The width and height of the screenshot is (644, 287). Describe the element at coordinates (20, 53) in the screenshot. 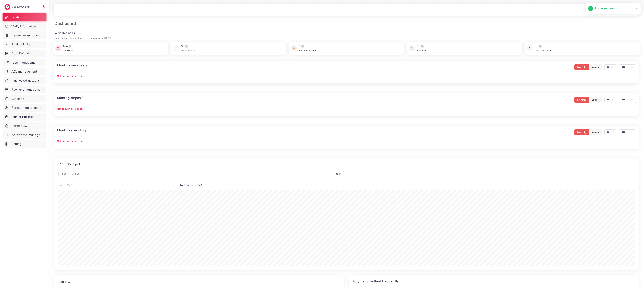

I see `span: Auto Refund` at that location.